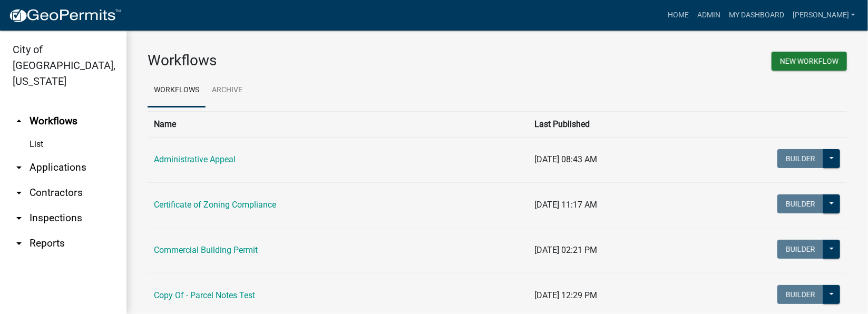 The image size is (868, 314). What do you see at coordinates (206, 250) in the screenshot?
I see `a: Commercial Building Permit` at bounding box center [206, 250].